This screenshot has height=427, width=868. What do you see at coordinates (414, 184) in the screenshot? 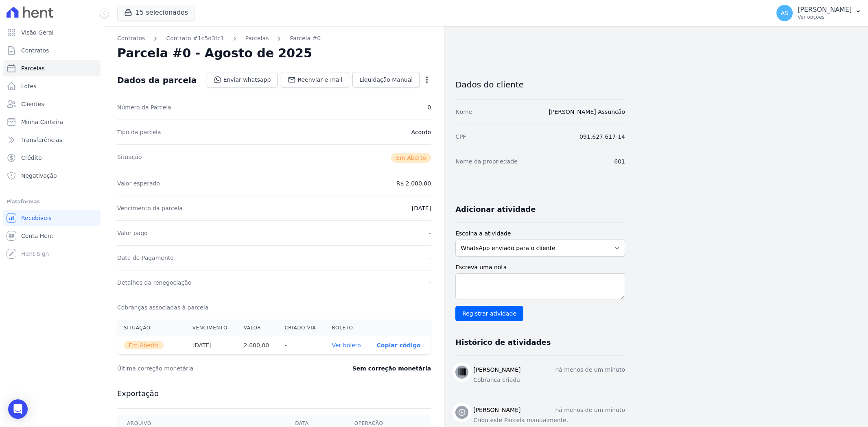
I see `dd: R$ 2.000,00` at bounding box center [414, 184].